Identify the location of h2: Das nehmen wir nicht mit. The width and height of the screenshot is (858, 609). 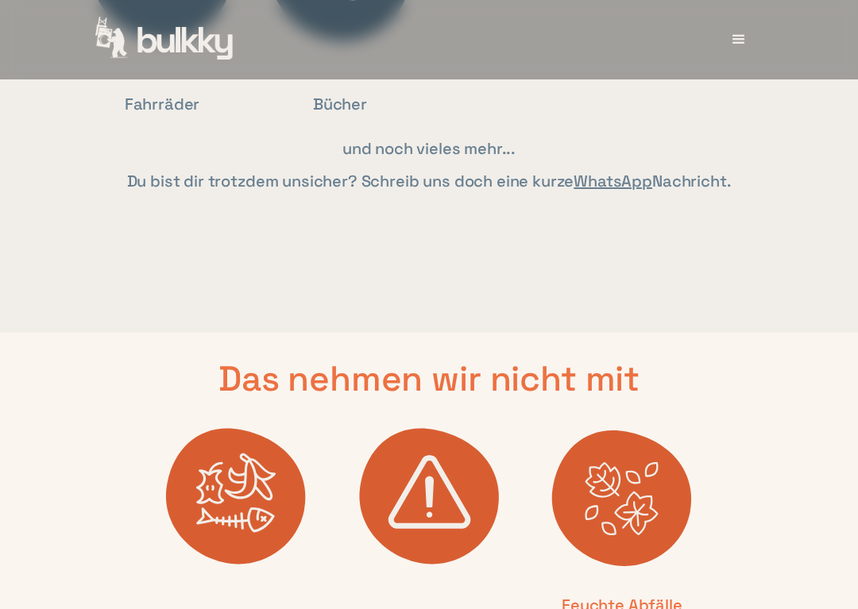
(429, 388).